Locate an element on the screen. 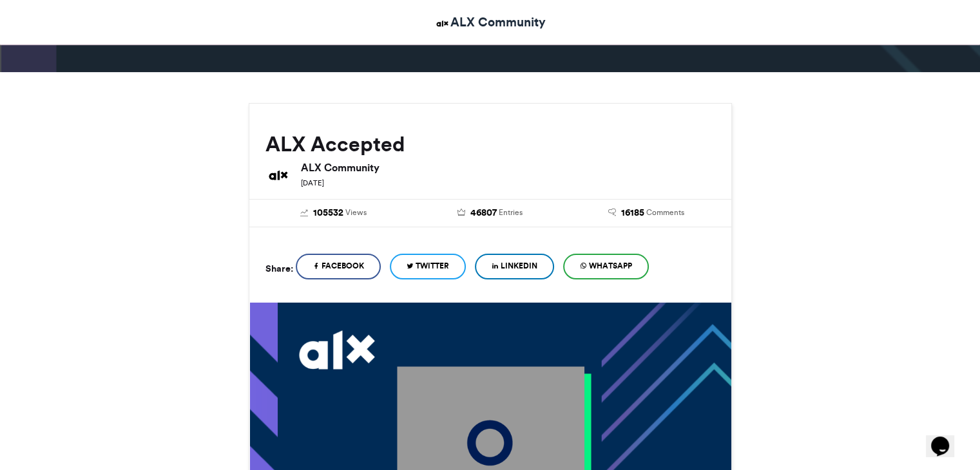 The image size is (980, 470). span: 46807 is located at coordinates (483, 213).